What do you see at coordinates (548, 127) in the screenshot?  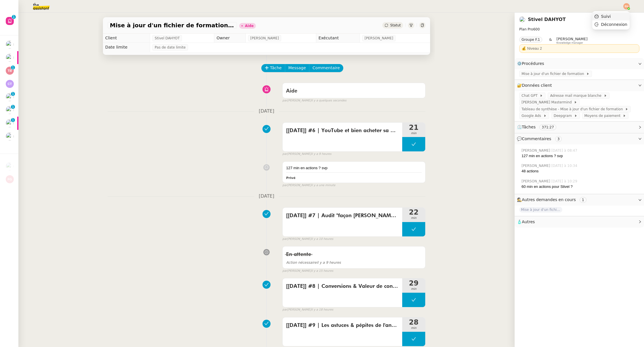 I see `nz-tag: 371:27` at bounding box center [548, 127].